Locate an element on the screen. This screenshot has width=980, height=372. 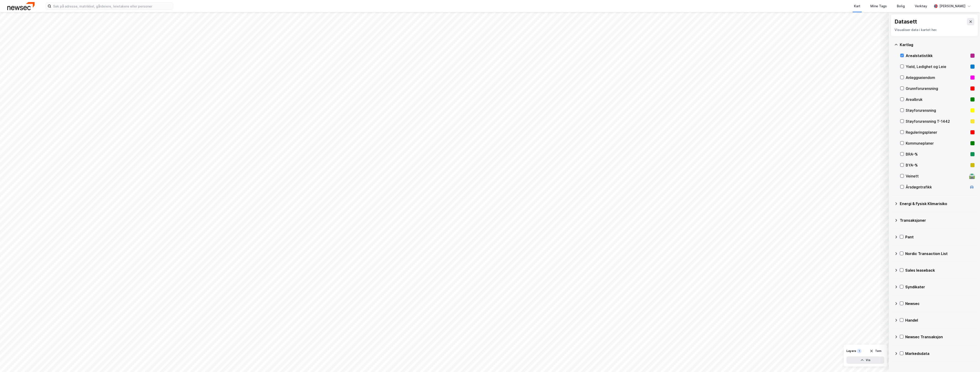
img: newsec-logo.f6e21ccffca1b3a03d2d.png is located at coordinates (21, 6).